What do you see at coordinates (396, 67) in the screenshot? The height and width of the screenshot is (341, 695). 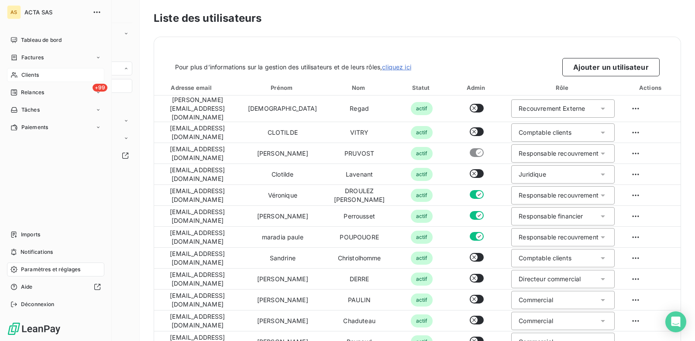 I see `a: cliquez ici` at bounding box center [396, 67].